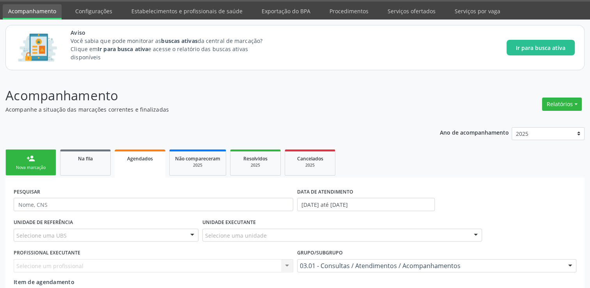  I want to click on span: Não compareceram, so click(198, 158).